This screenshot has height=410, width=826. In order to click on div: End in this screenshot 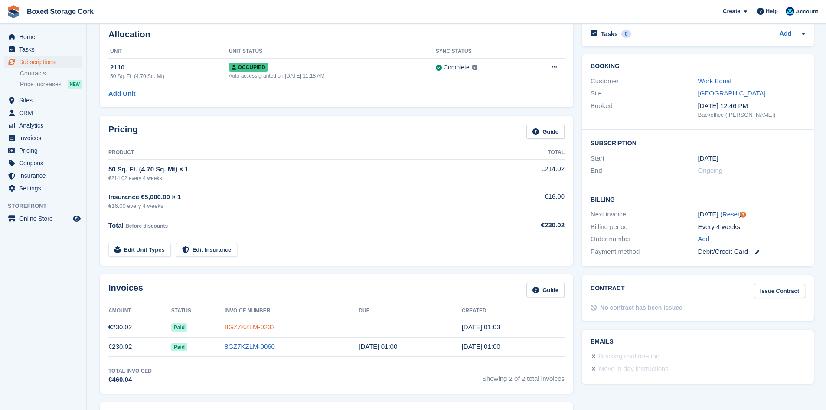, I will do `click(644, 170)`.